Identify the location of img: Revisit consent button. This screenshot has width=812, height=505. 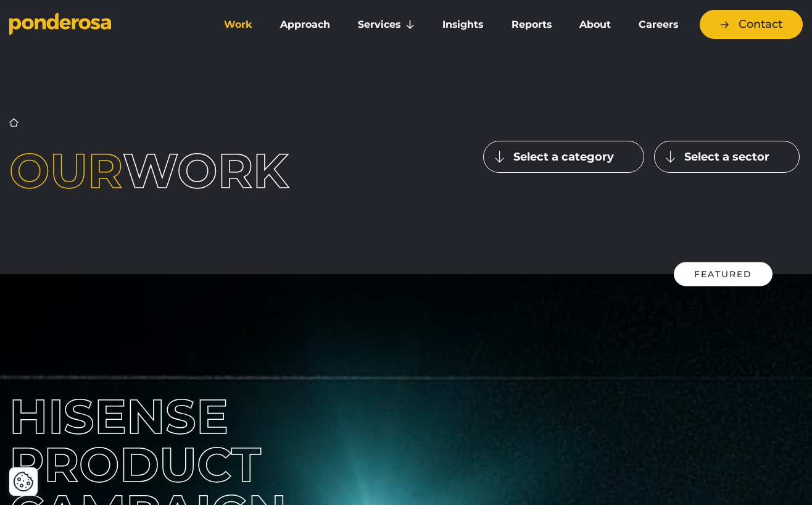
(24, 481).